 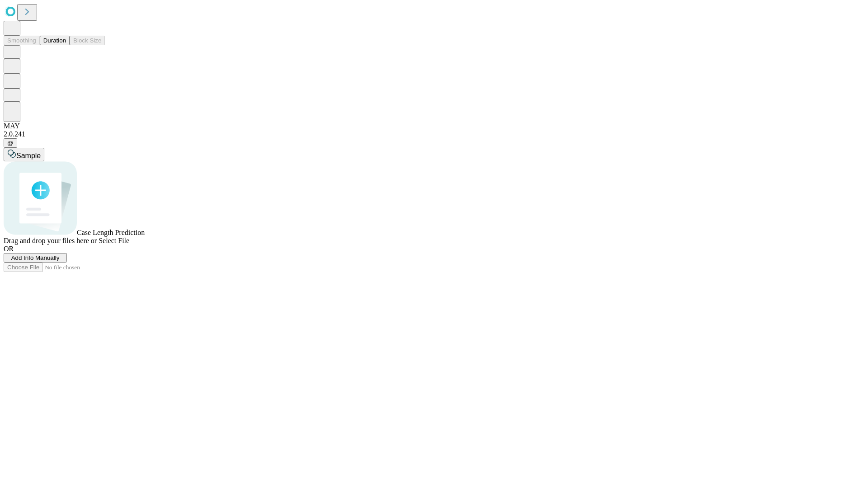 I want to click on span: Select File, so click(x=114, y=240).